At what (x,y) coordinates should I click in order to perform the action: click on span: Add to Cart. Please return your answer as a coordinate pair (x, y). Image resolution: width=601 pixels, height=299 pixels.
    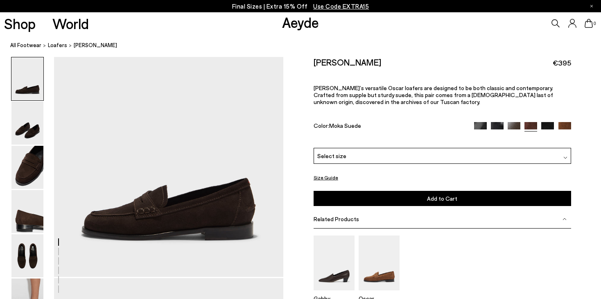
    Looking at the image, I should click on (442, 198).